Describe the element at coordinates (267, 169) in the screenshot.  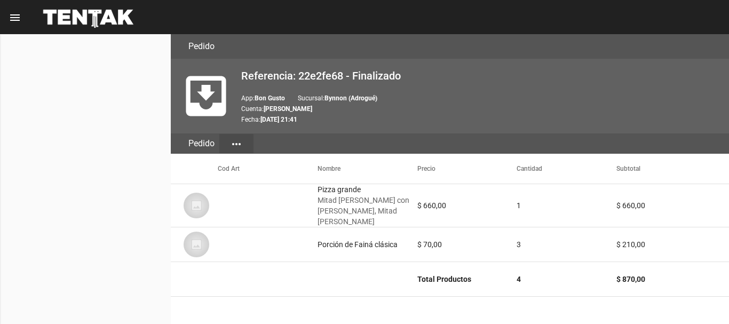
I see `mat-header-cell: Cod Art` at that location.